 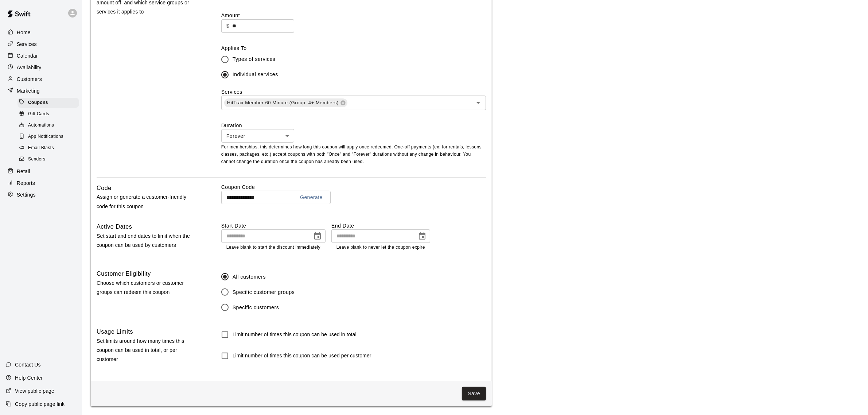 What do you see at coordinates (148, 288) in the screenshot?
I see `p: Choose which customers or customer groups can redeem this coupon` at bounding box center [148, 288].